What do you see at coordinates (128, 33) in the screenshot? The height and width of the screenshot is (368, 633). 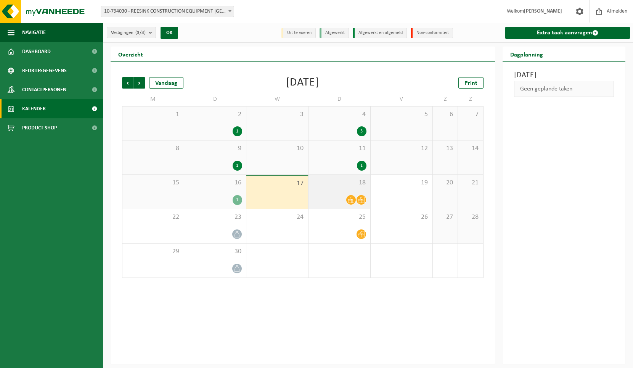 I see `span: Vestigingen` at bounding box center [128, 33].